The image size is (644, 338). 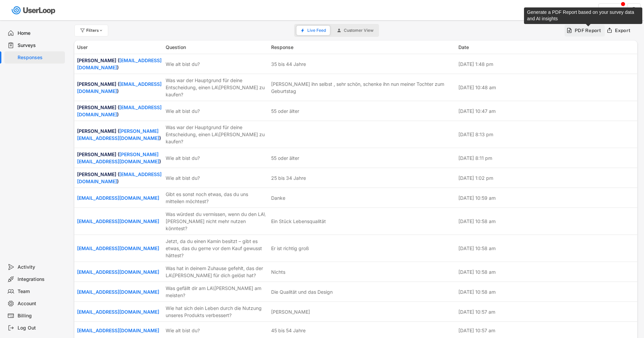 I want to click on div: Export, so click(x=622, y=30).